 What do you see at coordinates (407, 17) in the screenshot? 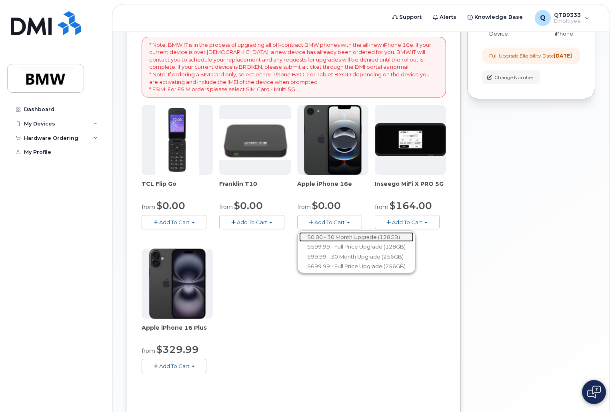
I see `a: Support` at bounding box center [407, 17].